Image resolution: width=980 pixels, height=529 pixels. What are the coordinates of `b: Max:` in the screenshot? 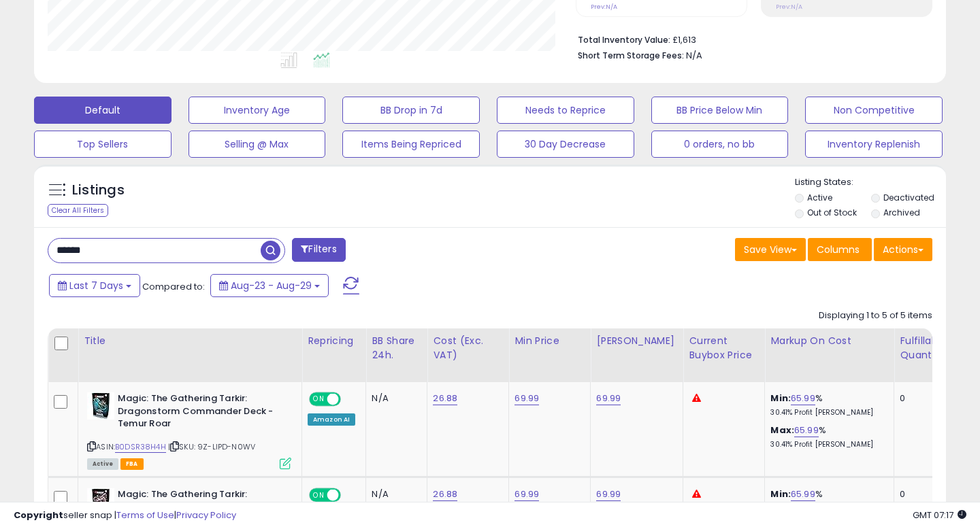 It's located at (782, 430).